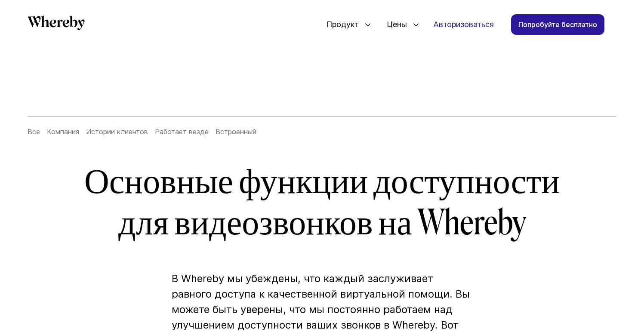  What do you see at coordinates (558, 24) in the screenshot?
I see `font: Попробуйте бесплатно` at bounding box center [558, 24].